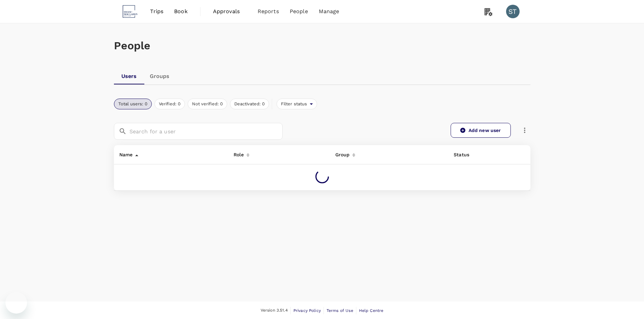  I want to click on div: Role, so click(237, 153).